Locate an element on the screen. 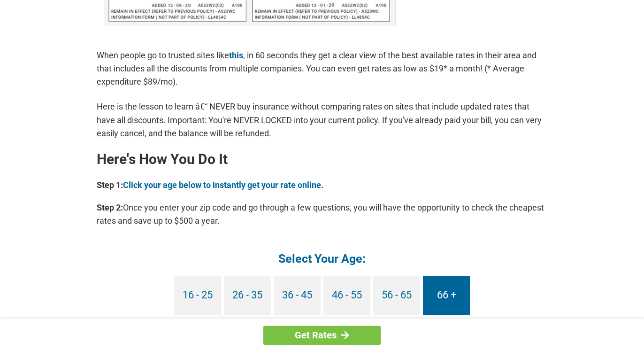 This screenshot has height=352, width=644. a: 26 - 35 is located at coordinates (247, 295).